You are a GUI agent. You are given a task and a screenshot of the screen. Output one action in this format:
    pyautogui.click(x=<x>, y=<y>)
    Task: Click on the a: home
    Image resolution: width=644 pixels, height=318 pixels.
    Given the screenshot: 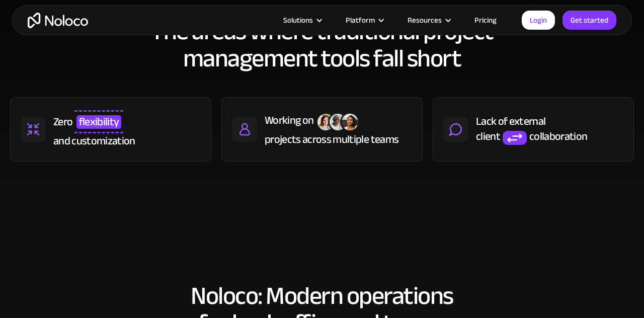 What is the action you would take?
    pyautogui.click(x=58, y=20)
    